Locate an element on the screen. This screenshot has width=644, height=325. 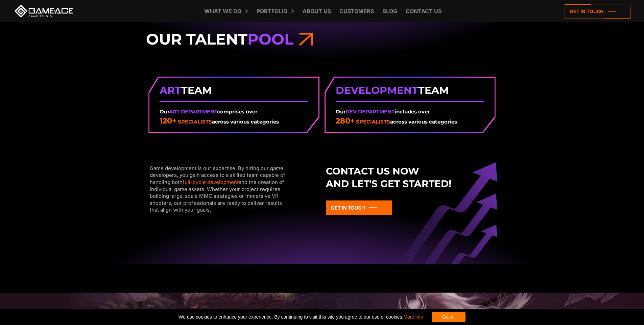
a: full-cycle development is located at coordinates (210, 182).